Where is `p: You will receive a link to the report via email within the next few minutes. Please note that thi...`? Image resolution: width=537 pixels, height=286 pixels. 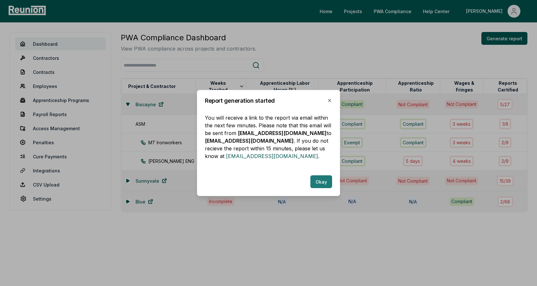
p: You will receive a link to the report via email within the next few minutes. Please note that thi... is located at coordinates (268, 137).